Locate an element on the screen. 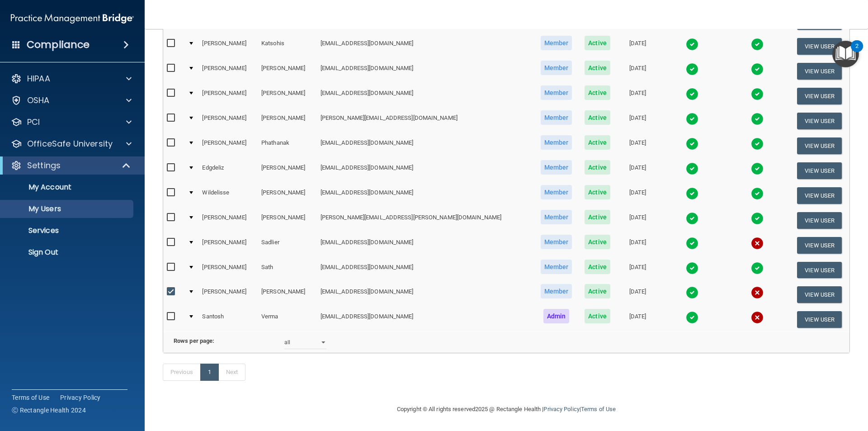 This screenshot has width=868, height=431. p: OfficeSafe University is located at coordinates (70, 144).